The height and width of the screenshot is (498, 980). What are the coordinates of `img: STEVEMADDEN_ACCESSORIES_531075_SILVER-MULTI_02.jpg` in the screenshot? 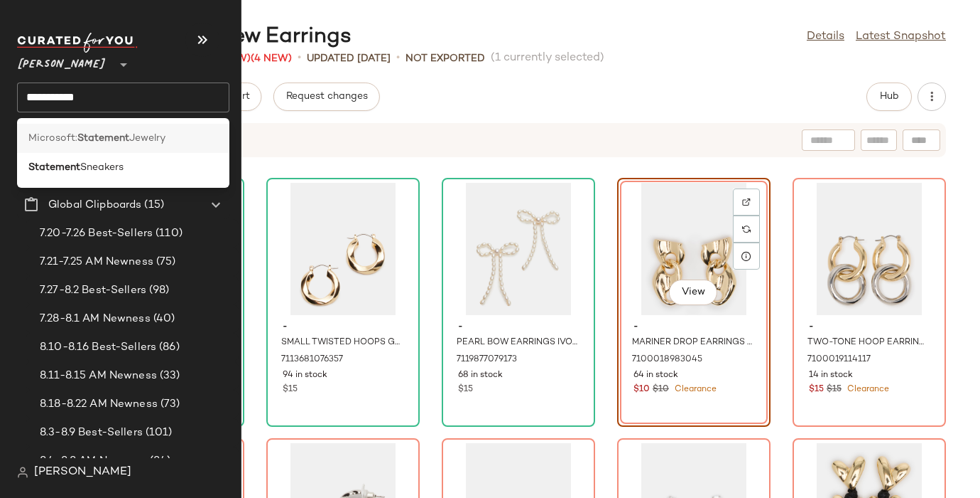 It's located at (869, 249).